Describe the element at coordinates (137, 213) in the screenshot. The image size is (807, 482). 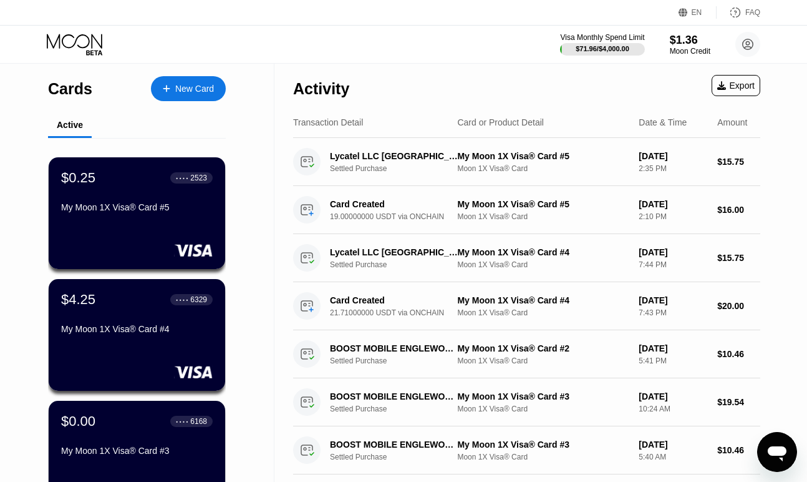
I see `div: $0.25● ● ● ●2523My Moon 1X Visa® Card #5` at that location.